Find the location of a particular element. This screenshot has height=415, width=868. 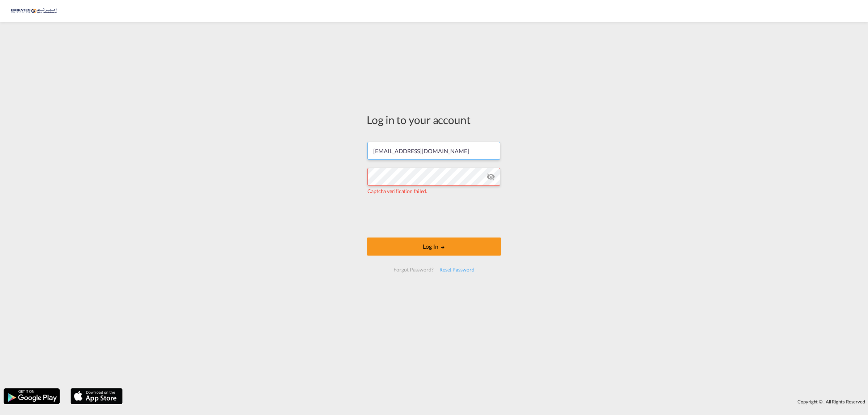

div: Reset Password is located at coordinates (457, 270).